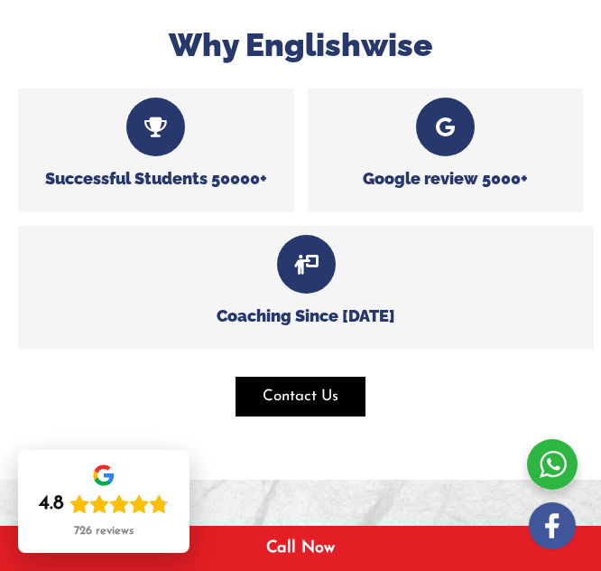 The image size is (601, 571). I want to click on a: Call Now, so click(301, 548).